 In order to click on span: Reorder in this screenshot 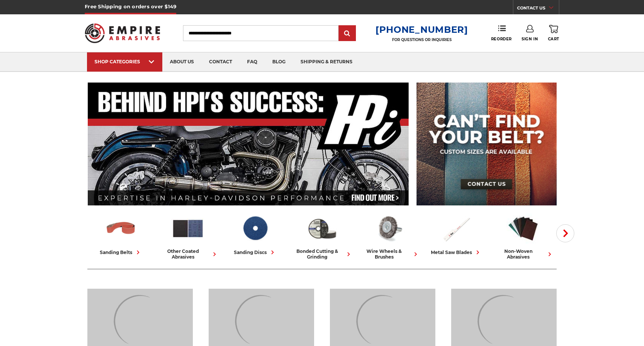, I will do `click(501, 39)`.